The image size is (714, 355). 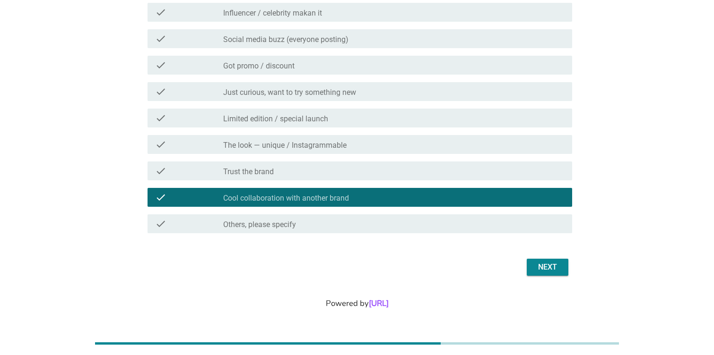 I want to click on label: Cool collaboration with another brand, so click(x=286, y=199).